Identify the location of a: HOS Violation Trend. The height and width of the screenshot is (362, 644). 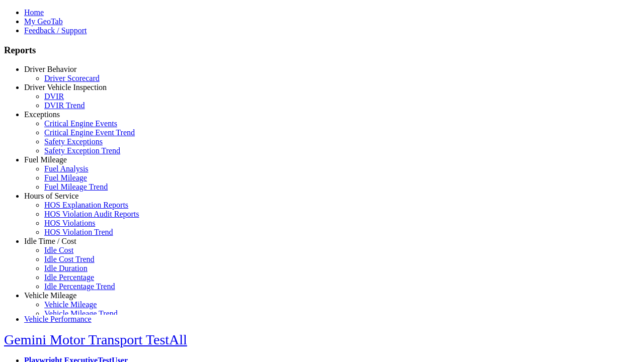
(78, 232).